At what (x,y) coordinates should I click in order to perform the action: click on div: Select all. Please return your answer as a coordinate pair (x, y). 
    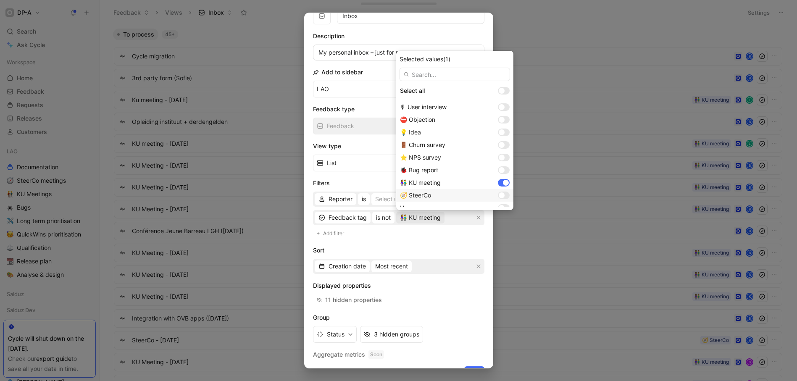
    Looking at the image, I should click on (447, 91).